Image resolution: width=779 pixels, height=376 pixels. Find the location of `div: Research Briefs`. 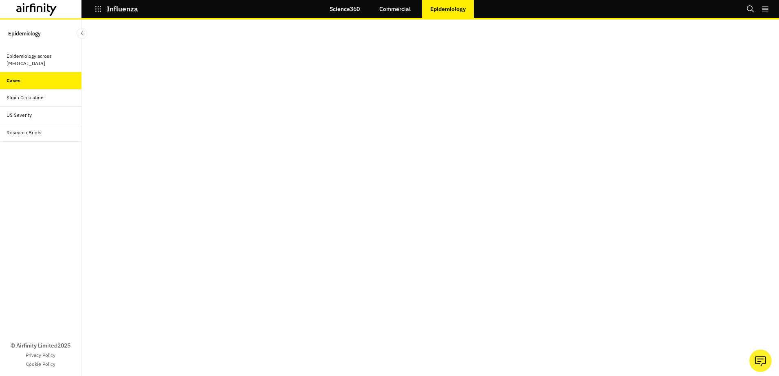

div: Research Briefs is located at coordinates (24, 133).